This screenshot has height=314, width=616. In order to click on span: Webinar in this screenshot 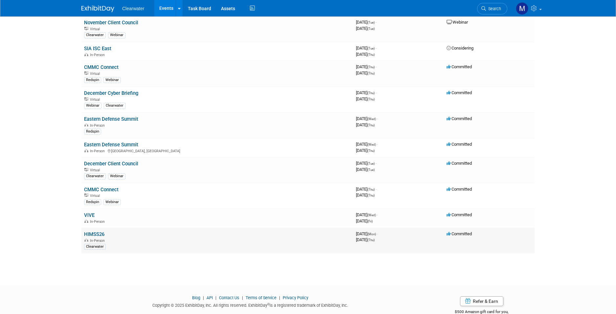, I will do `click(457, 22)`.